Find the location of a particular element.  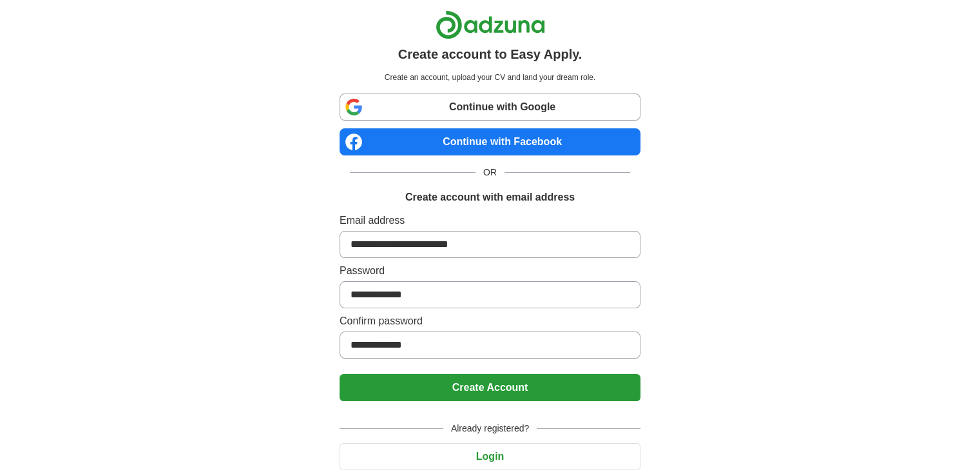

span: OR is located at coordinates (490, 172).